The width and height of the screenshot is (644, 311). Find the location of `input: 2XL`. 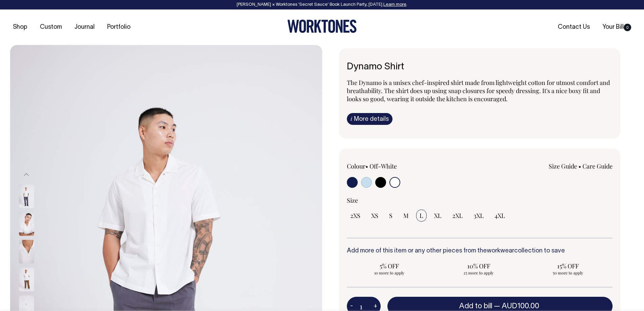

input: 2XL is located at coordinates (458, 216).